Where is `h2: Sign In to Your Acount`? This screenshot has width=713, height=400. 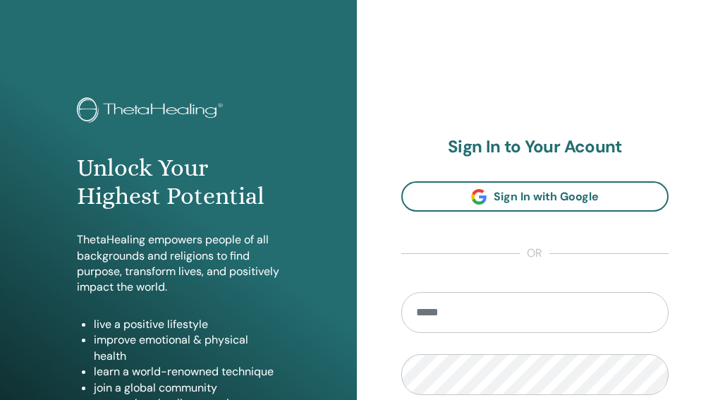 h2: Sign In to Your Acount is located at coordinates (536, 147).